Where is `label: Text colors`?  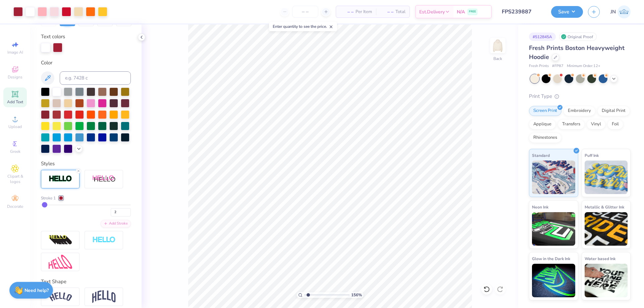 label: Text colors is located at coordinates (53, 36).